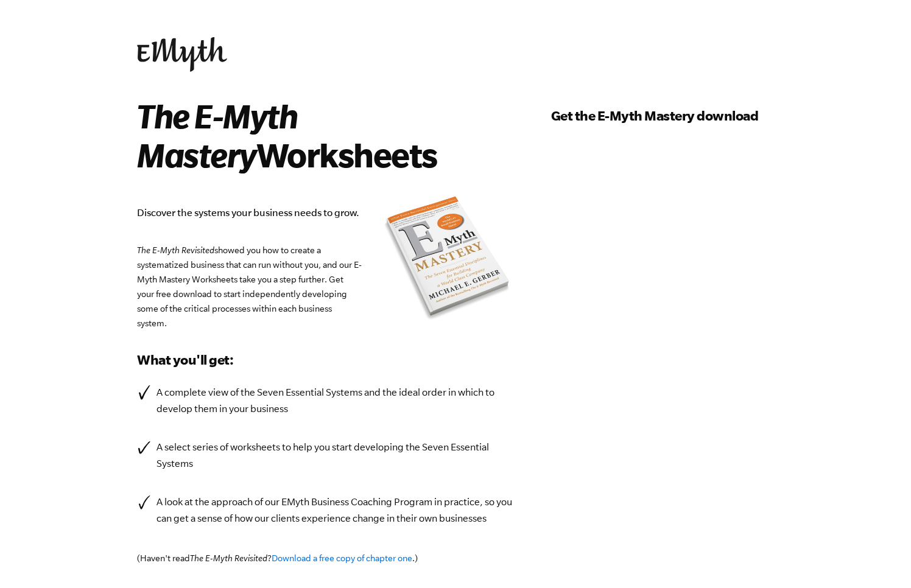 This screenshot has height=588, width=911. I want to click on p: showed you how to create a systematized business that can run without you, and our E-Myth Mastery..., so click(325, 287).